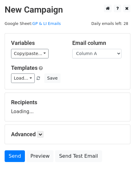 This screenshot has width=135, height=182. Describe the element at coordinates (67, 134) in the screenshot. I see `h5: Advanced` at that location.